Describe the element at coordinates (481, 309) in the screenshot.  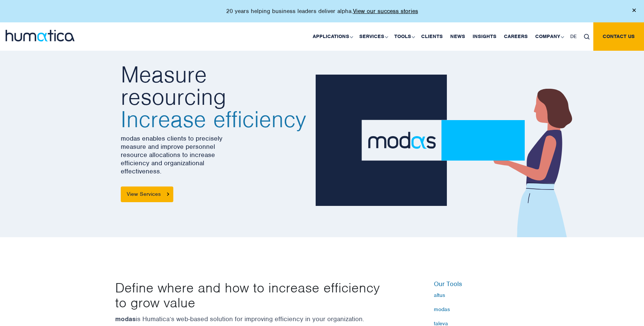
I see `a: modas` at that location.